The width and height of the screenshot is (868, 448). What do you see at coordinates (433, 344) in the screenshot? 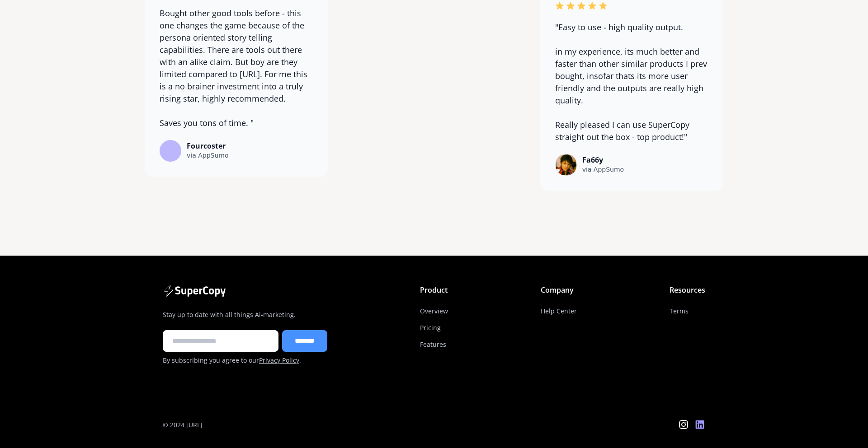
I see `a: Features` at bounding box center [433, 344].